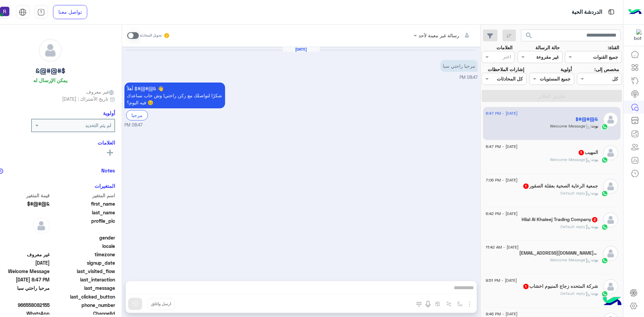  I want to click on span: timezone, so click(83, 254).